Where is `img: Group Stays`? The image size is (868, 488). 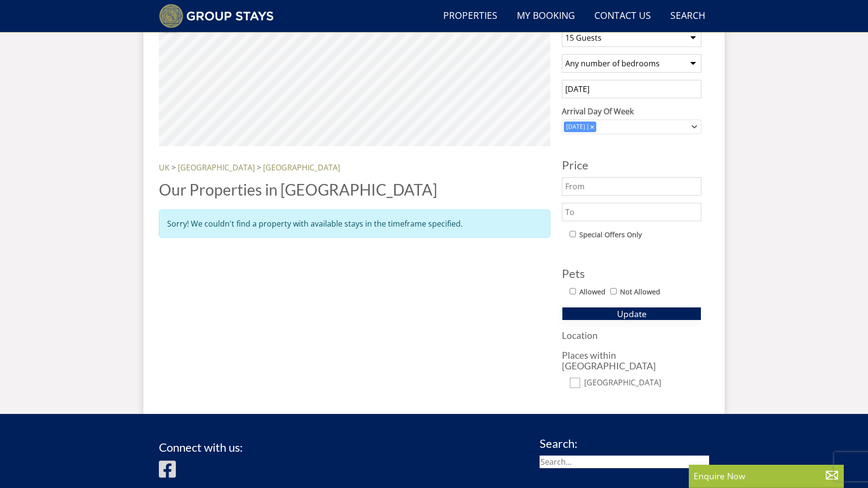 img: Group Stays is located at coordinates (216, 16).